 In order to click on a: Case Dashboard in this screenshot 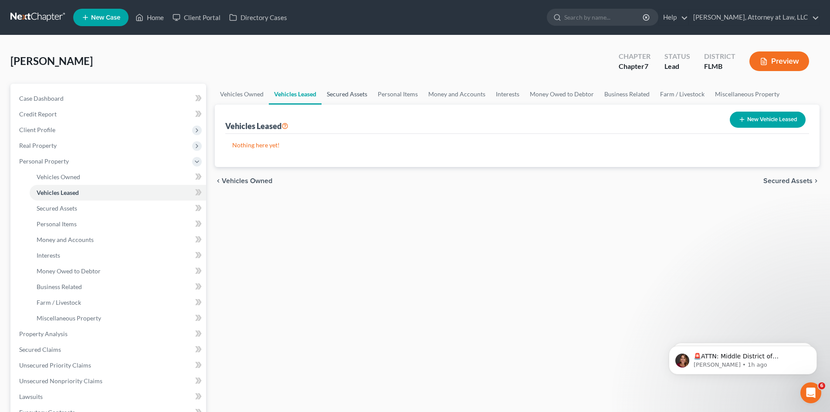, I will do `click(109, 98)`.